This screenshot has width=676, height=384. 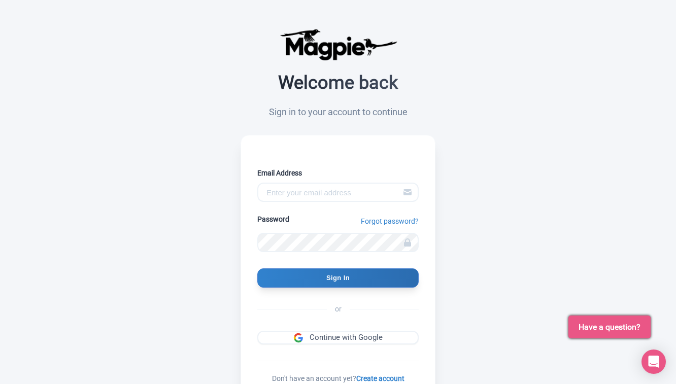 I want to click on label: Password, so click(x=273, y=219).